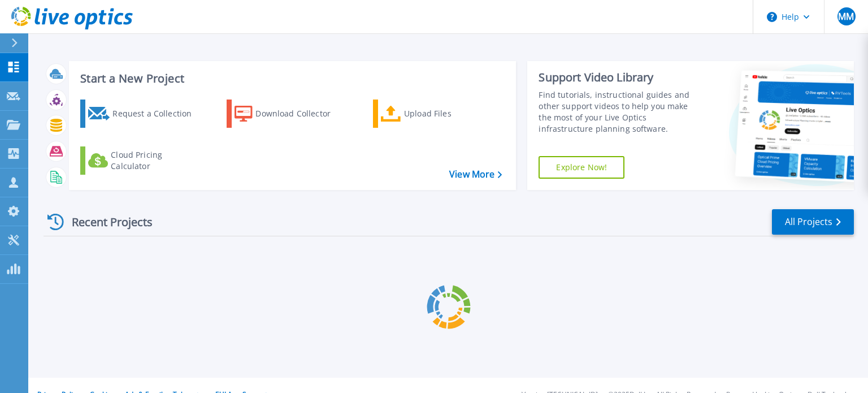 This screenshot has height=393, width=868. Describe the element at coordinates (475, 174) in the screenshot. I see `a: View More` at that location.